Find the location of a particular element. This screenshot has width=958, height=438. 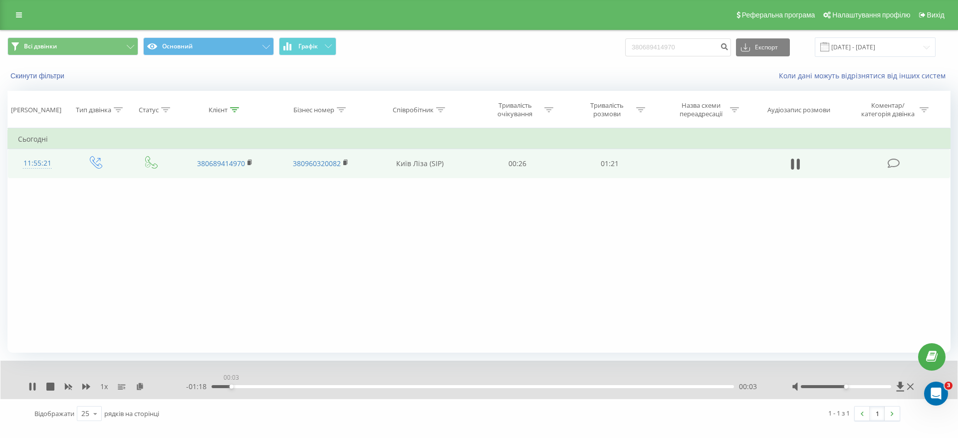

div: Тривалість очікування is located at coordinates (515, 110).